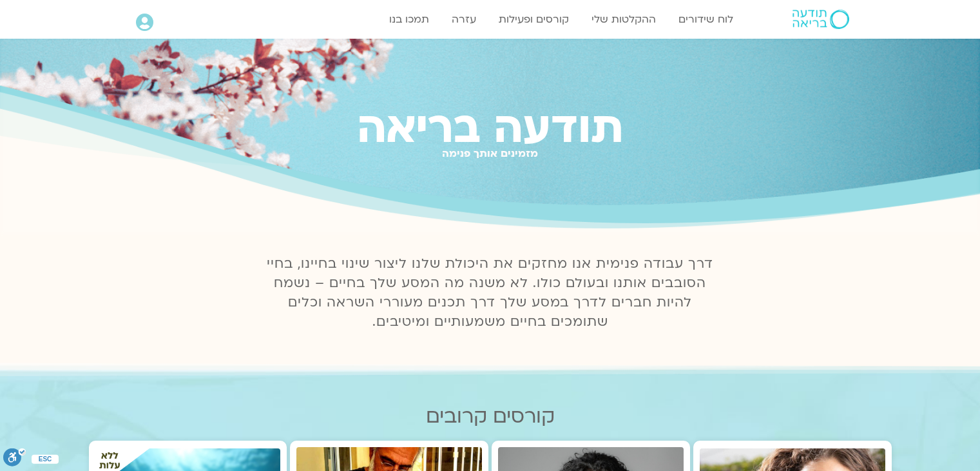 The width and height of the screenshot is (980, 471). Describe the element at coordinates (705, 20) in the screenshot. I see `a: לוח שידורים` at that location.